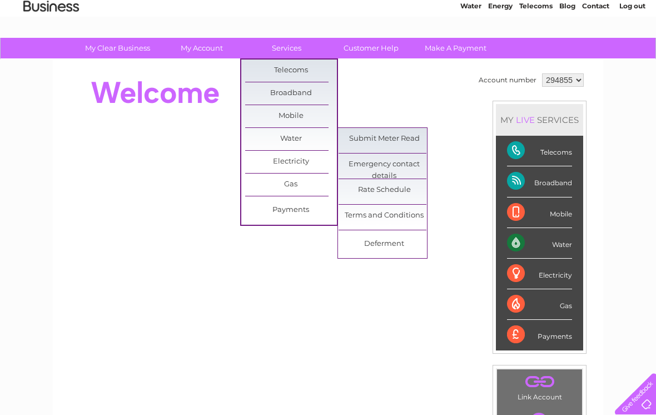 Image resolution: width=656 pixels, height=415 pixels. What do you see at coordinates (540, 335) in the screenshot?
I see `div: Payments` at bounding box center [540, 335].